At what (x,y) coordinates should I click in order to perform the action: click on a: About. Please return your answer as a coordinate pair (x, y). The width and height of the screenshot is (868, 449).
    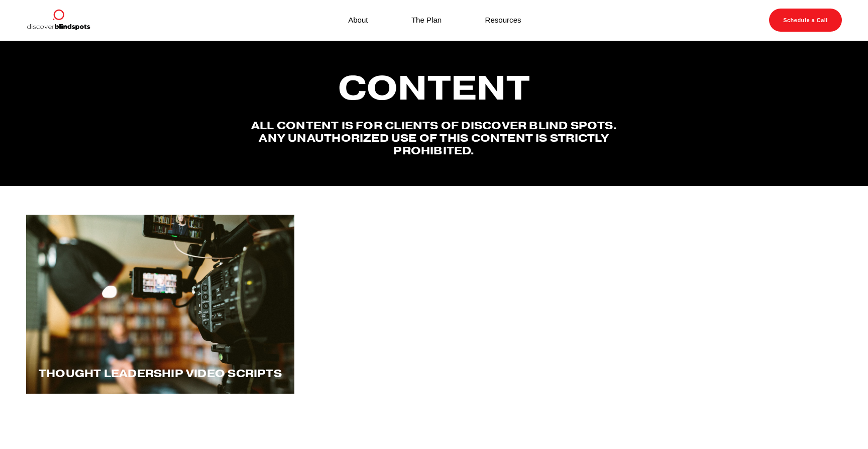
    Looking at the image, I should click on (358, 20).